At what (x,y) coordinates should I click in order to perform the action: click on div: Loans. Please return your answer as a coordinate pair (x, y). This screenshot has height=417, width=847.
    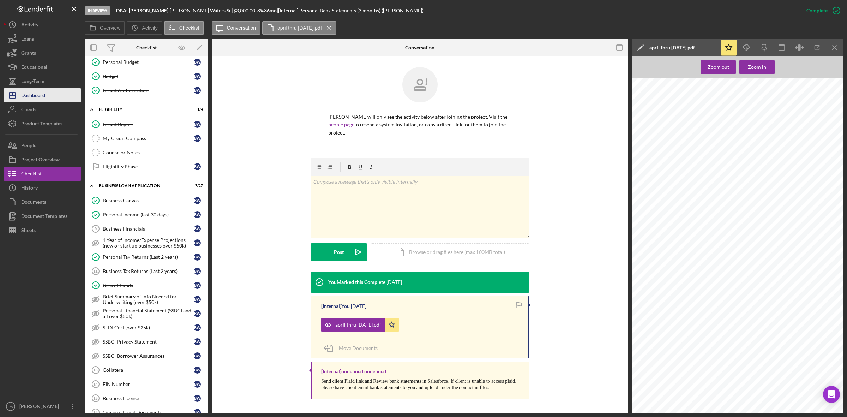
    Looking at the image, I should click on (28, 40).